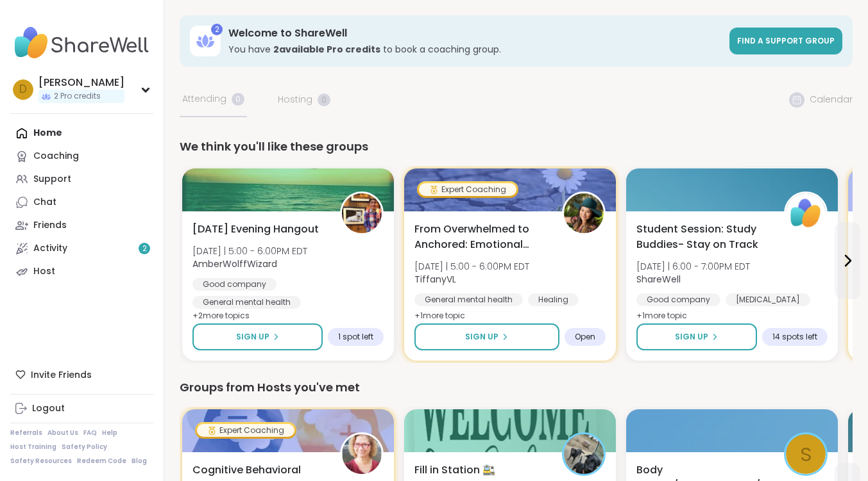 The width and height of the screenshot is (868, 481). I want to click on span: Find a support group, so click(786, 41).